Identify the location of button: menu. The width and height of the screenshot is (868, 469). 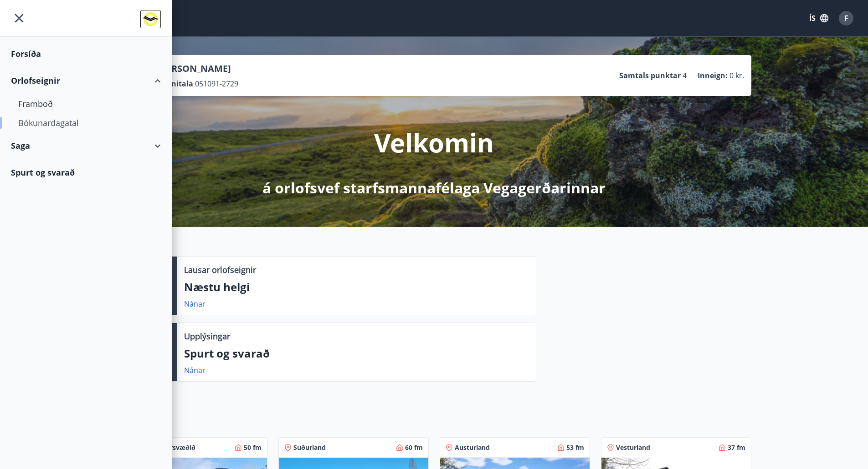
(19, 18).